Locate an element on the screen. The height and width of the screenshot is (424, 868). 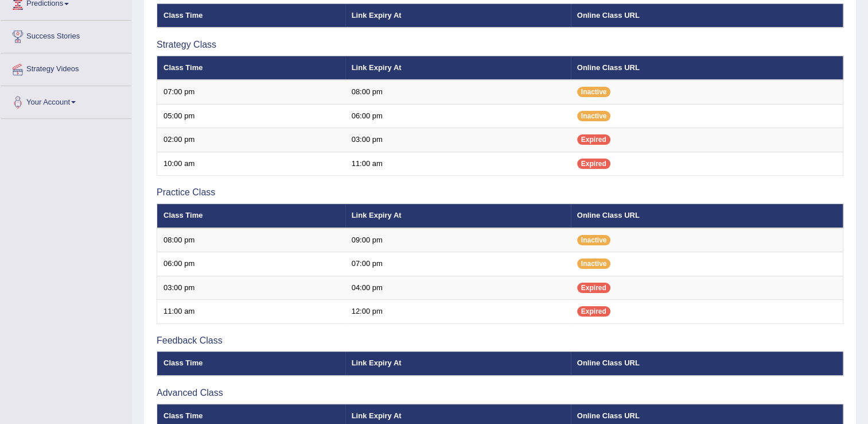
h3: Feedback Class is located at coordinates (500, 340).